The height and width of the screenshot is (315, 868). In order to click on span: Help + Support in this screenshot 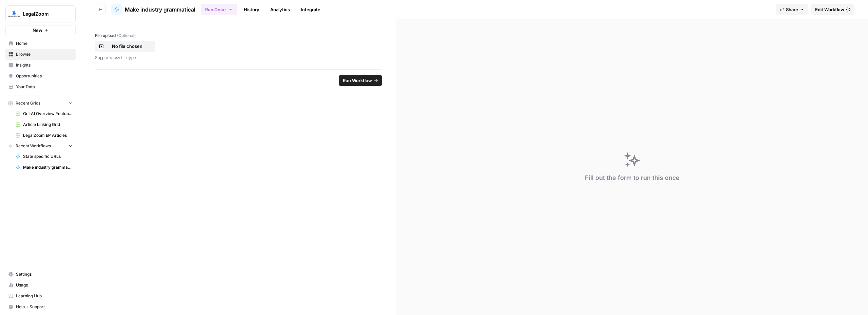, I will do `click(44, 307)`.